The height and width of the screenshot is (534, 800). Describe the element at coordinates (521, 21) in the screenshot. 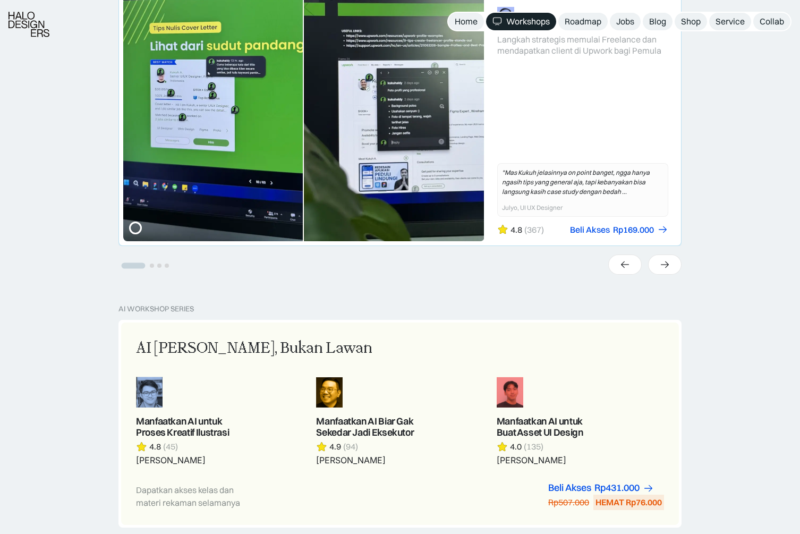

I see `a: Workshops` at that location.